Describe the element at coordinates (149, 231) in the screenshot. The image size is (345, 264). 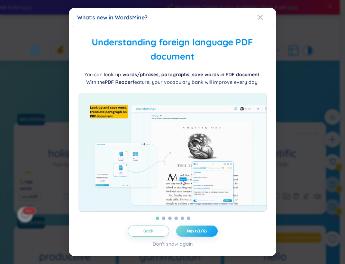
I see `button: Back` at that location.